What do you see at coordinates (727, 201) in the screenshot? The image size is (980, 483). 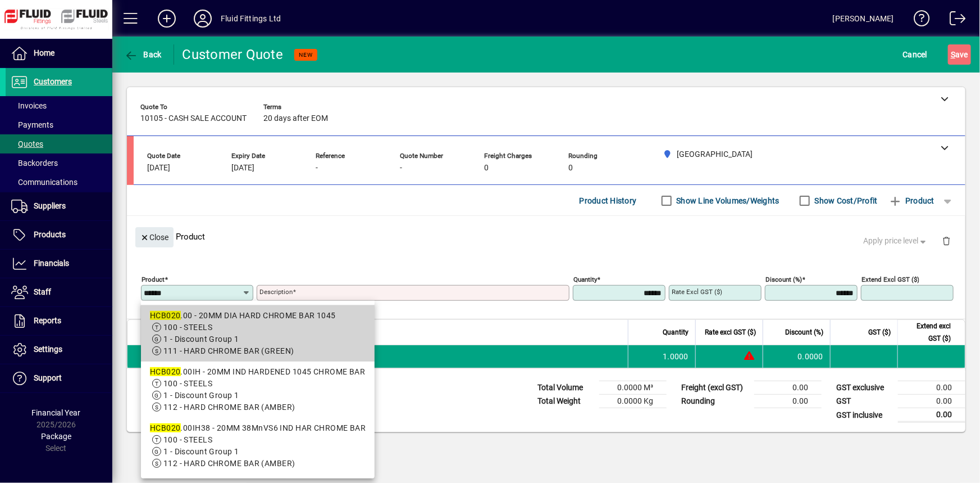 I see `label: Show Line Volumes/Weights` at bounding box center [727, 201].